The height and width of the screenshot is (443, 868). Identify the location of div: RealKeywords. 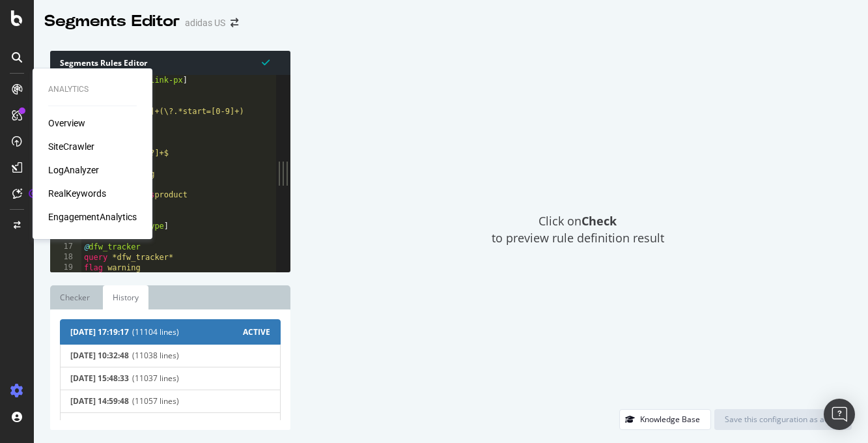
(77, 193).